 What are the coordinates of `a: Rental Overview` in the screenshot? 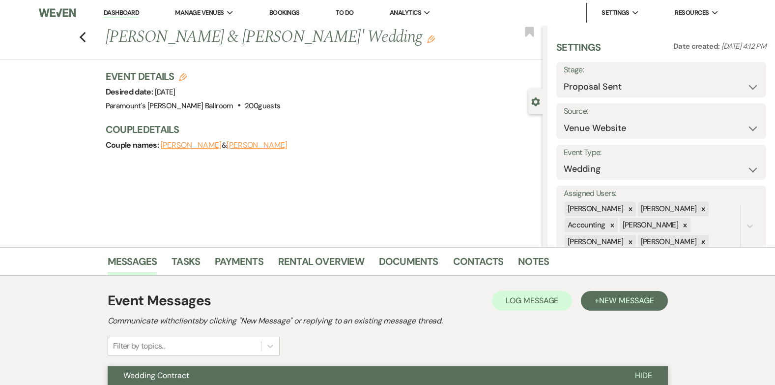 It's located at (321, 264).